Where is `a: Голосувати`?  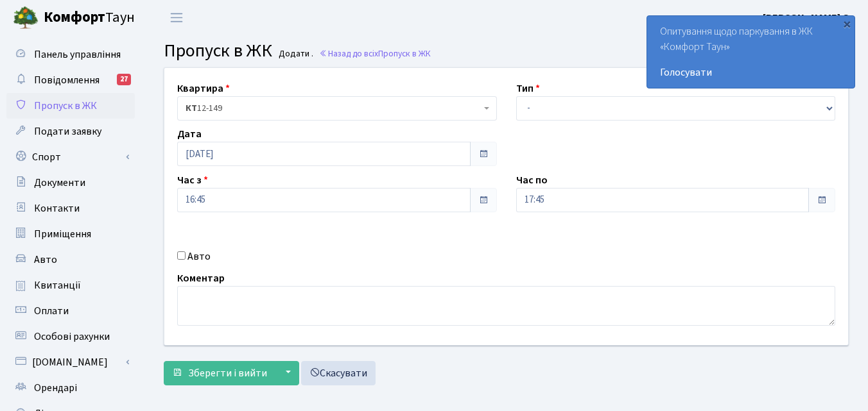
a: Голосувати is located at coordinates (750, 73).